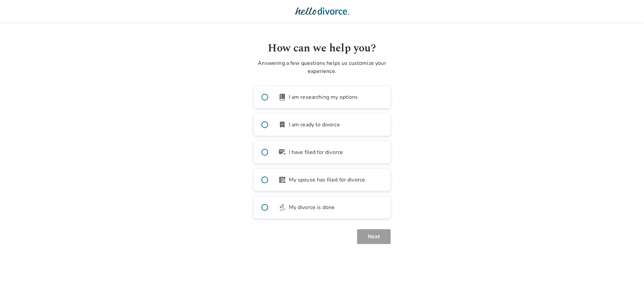  Describe the element at coordinates (316, 152) in the screenshot. I see `span: I have filed for divorce` at that location.